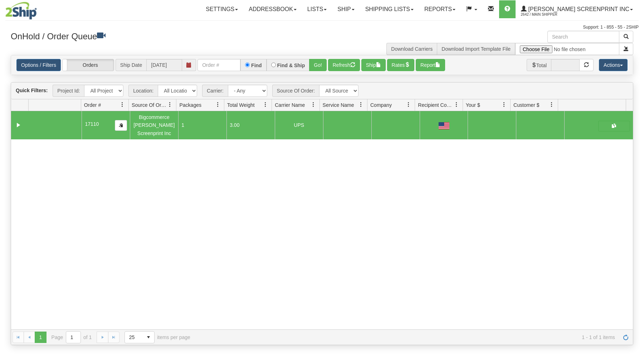  I want to click on span: 2642 / Main Shipper, so click(548, 14).